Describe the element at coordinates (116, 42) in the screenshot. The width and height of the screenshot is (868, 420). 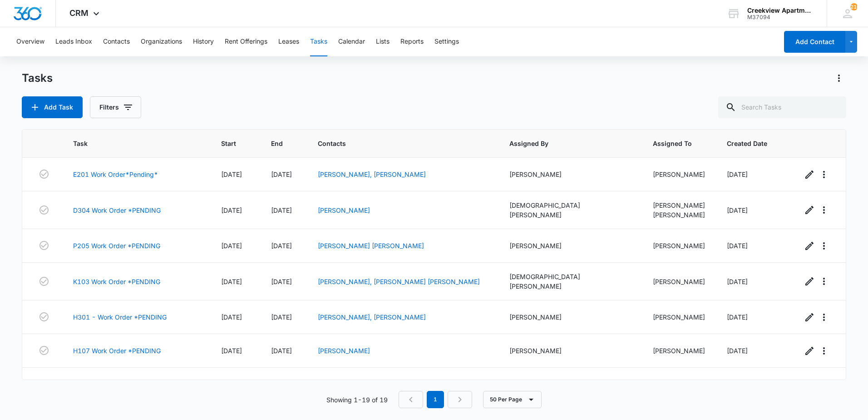
I see `button: Contacts` at that location.